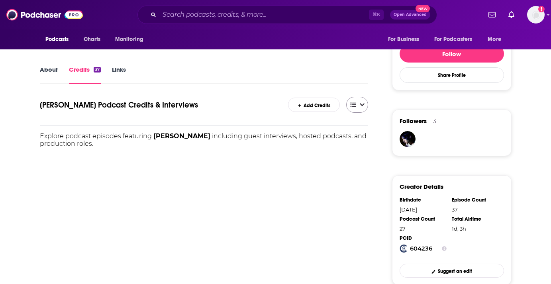 The image size is (551, 284). I want to click on svg: Add a profile image, so click(541, 9).